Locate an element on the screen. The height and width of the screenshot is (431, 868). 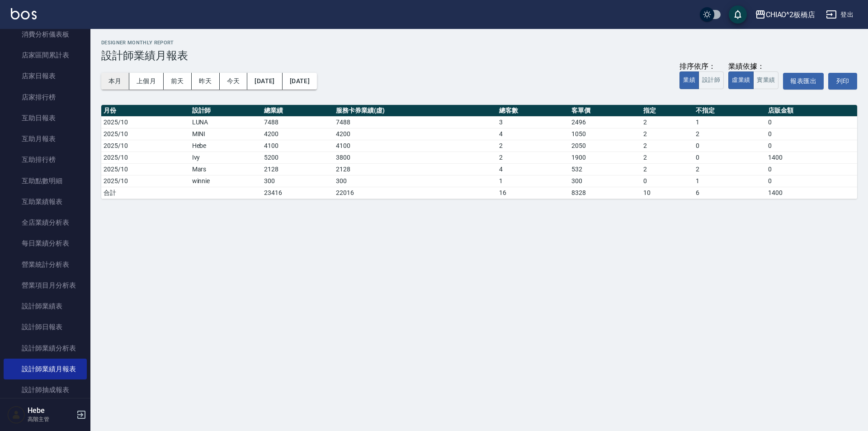
a: 設計師日報表 is located at coordinates (45, 327).